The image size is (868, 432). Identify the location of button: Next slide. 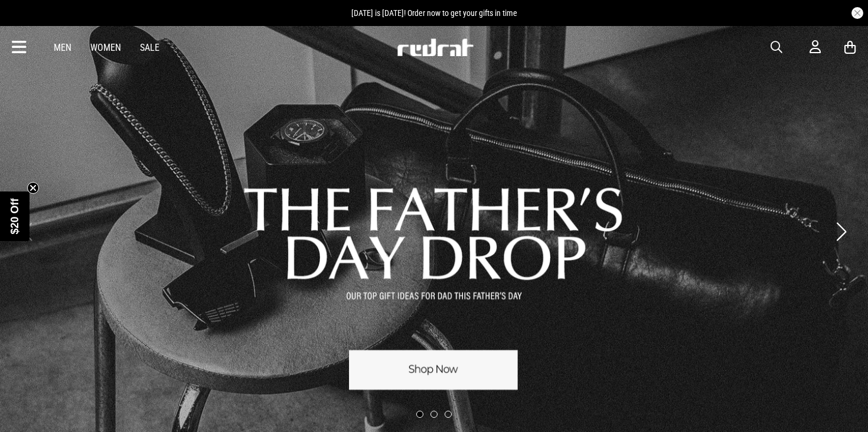
(840, 232).